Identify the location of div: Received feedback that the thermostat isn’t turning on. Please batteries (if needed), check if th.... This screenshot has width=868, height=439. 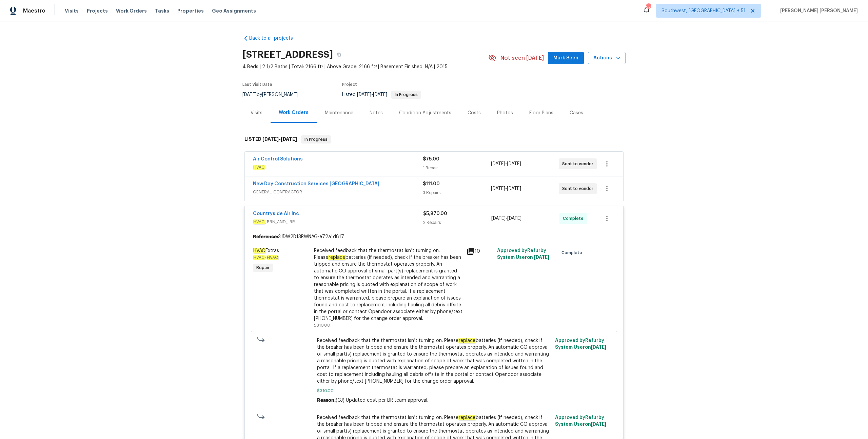
(389, 285).